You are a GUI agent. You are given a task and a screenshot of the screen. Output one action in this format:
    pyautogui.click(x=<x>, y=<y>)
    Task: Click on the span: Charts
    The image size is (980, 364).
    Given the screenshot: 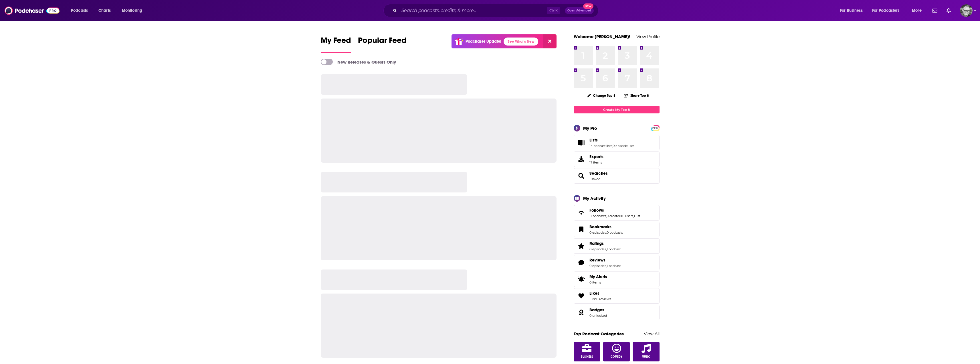 What is the action you would take?
    pyautogui.click(x=104, y=11)
    